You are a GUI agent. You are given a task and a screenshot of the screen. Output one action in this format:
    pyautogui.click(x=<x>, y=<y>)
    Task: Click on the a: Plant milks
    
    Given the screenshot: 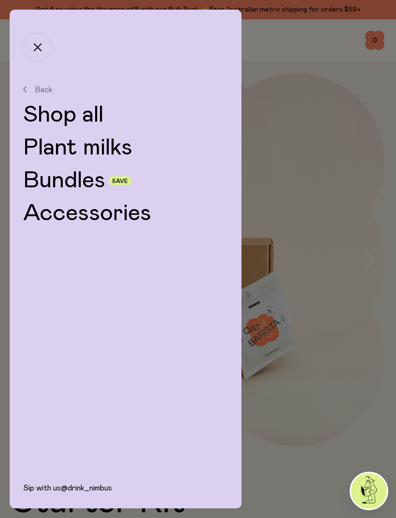 What is the action you would take?
    pyautogui.click(x=126, y=148)
    